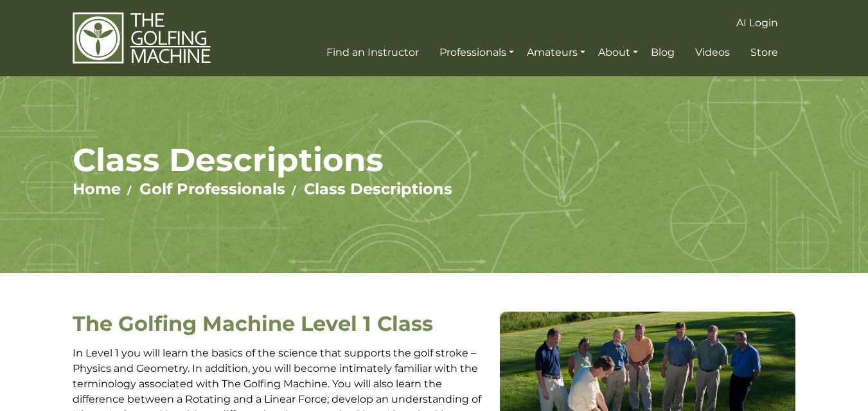 The image size is (868, 411). I want to click on a: Find an Instructor, so click(372, 53).